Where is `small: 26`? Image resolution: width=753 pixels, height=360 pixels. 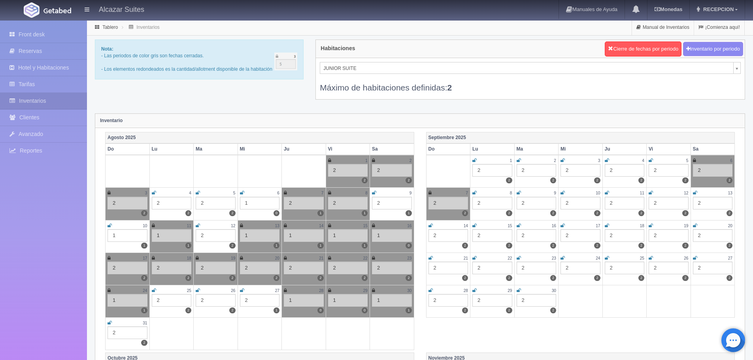 small: 26 is located at coordinates (233, 290).